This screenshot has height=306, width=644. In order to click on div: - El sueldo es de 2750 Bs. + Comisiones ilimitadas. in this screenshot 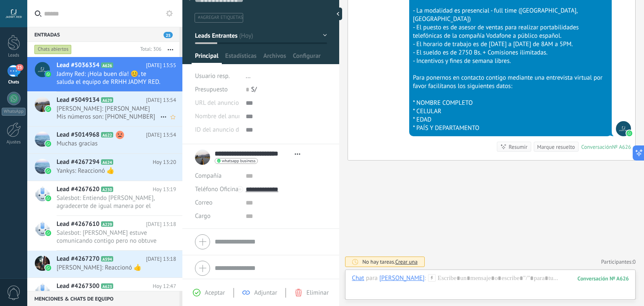, I will do `click(510, 53)`.